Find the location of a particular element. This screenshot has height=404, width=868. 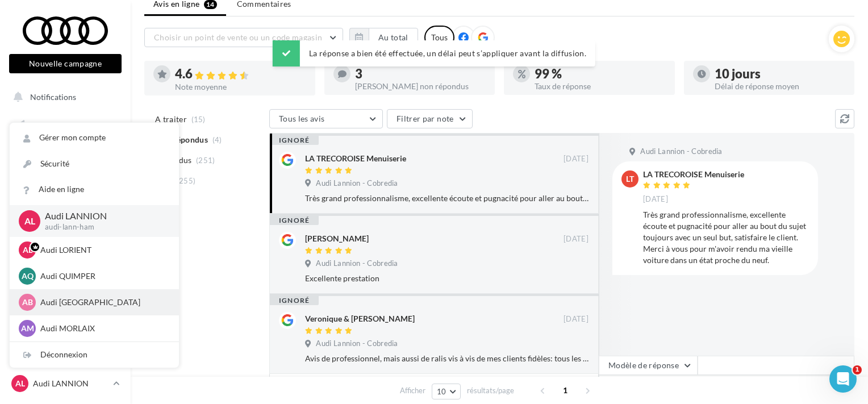

span: AM is located at coordinates (28, 328).